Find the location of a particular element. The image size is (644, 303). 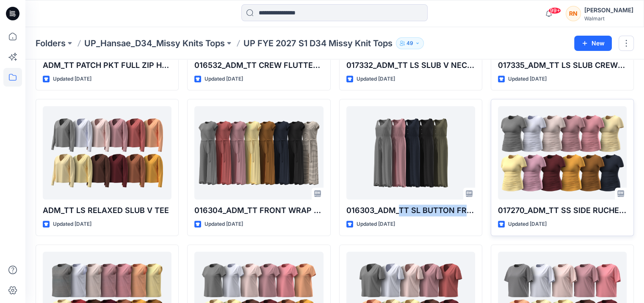

p: 016303_ADM_TT SL BUTTON FRONT JUMPSUIT is located at coordinates (411, 210).